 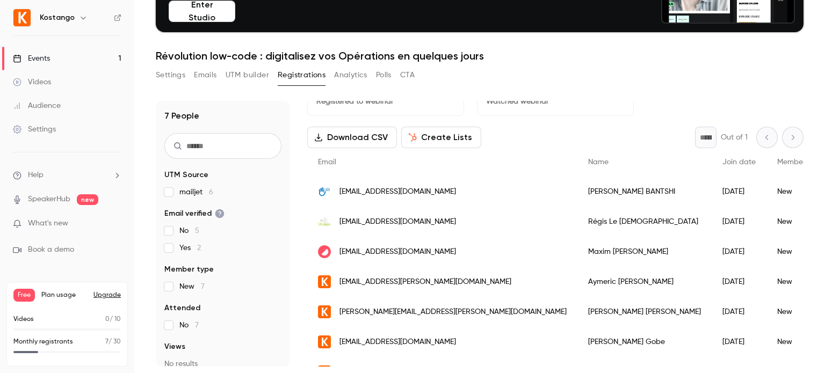 What do you see at coordinates (107, 295) in the screenshot?
I see `button: Upgrade` at bounding box center [107, 295].